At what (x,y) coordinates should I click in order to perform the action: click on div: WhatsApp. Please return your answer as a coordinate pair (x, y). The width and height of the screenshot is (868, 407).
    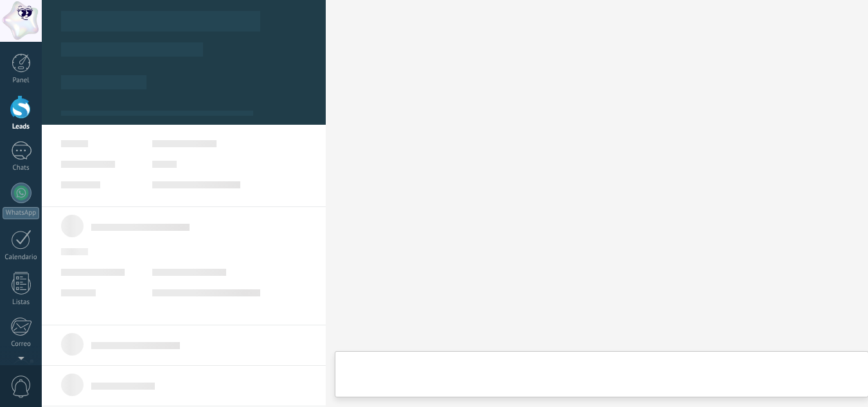
    Looking at the image, I should click on (21, 213).